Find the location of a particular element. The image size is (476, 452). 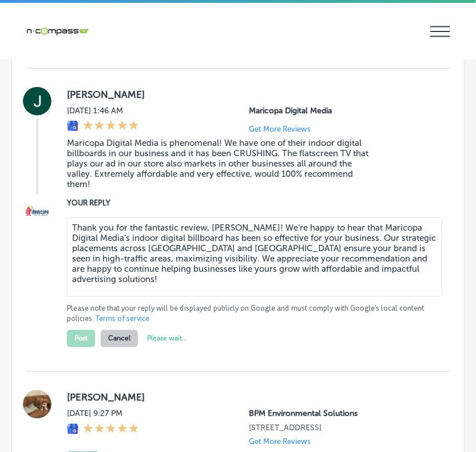

button: Post is located at coordinates (81, 339).